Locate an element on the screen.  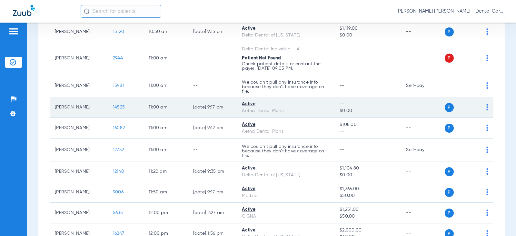
span: 12140 is located at coordinates (118, 171).